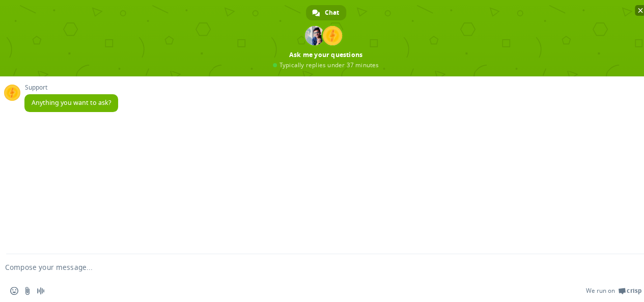 Image resolution: width=644 pixels, height=302 pixels. I want to click on span: Audio message, so click(41, 291).